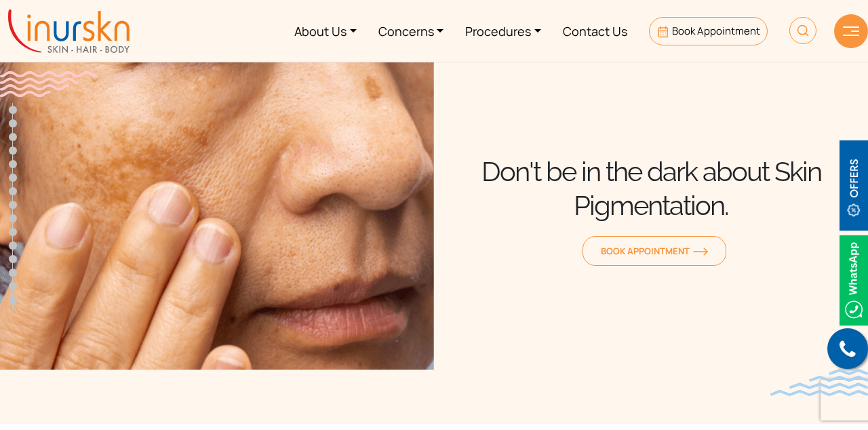  What do you see at coordinates (707, 32) in the screenshot?
I see `a: Book Appointment` at bounding box center [707, 32].